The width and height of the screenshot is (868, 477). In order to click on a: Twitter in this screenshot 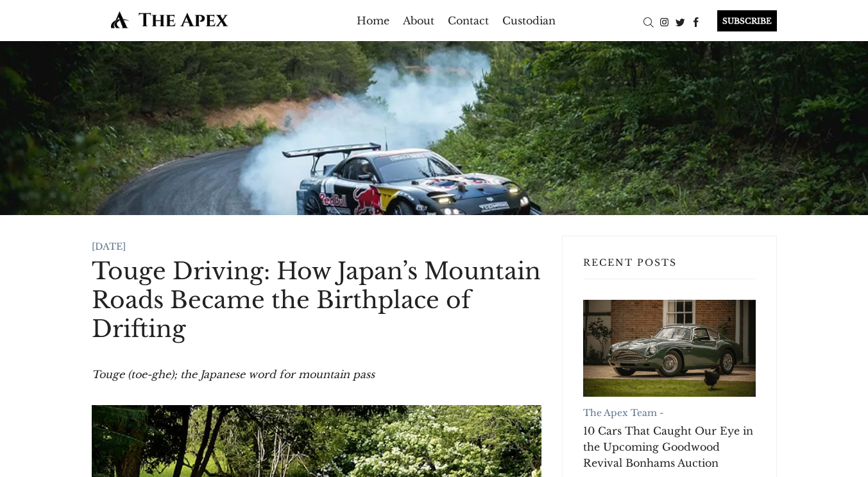, I will do `click(680, 21)`.